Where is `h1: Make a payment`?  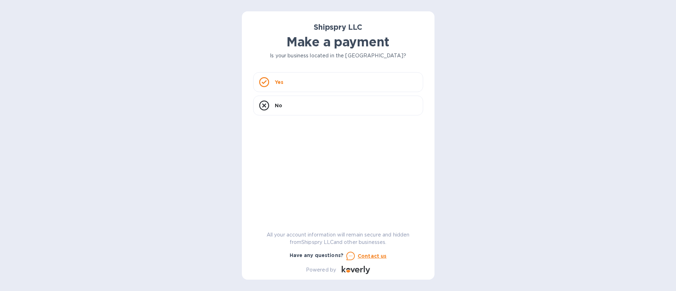 h1: Make a payment is located at coordinates (338, 42).